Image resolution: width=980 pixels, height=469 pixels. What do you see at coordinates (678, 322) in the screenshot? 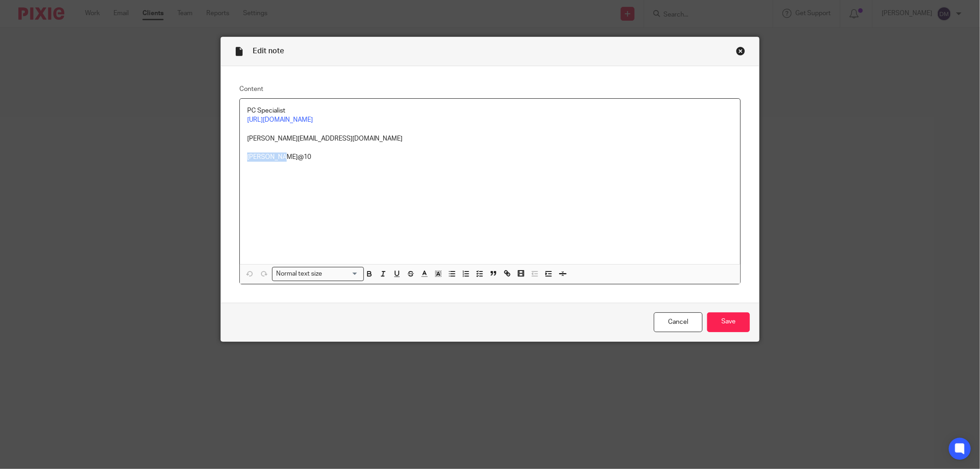
I see `a: Cancel` at bounding box center [678, 322].